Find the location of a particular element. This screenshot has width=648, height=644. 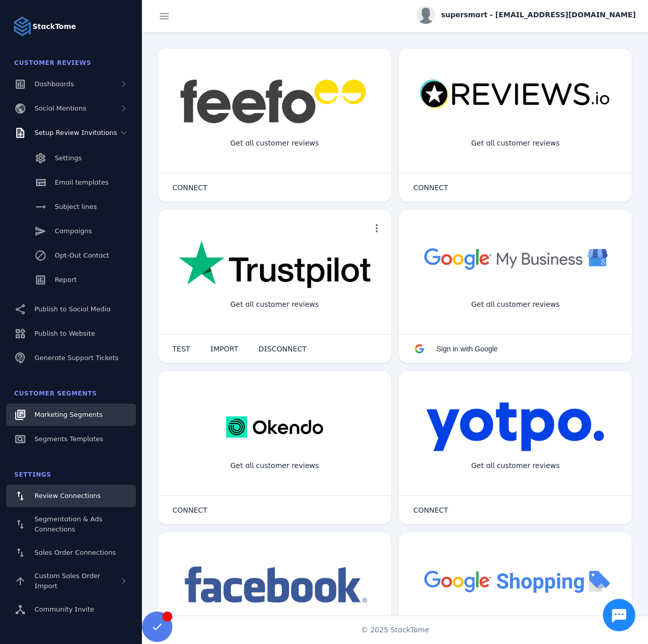

a: Publish to Social Media is located at coordinates (71, 310).